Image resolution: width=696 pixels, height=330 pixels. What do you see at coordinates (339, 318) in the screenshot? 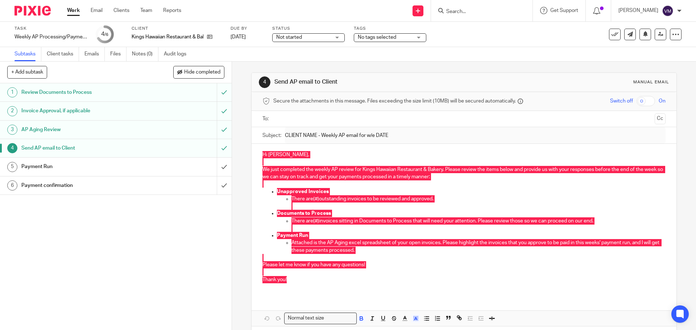
I see `input: Search for option` at bounding box center [339, 318].